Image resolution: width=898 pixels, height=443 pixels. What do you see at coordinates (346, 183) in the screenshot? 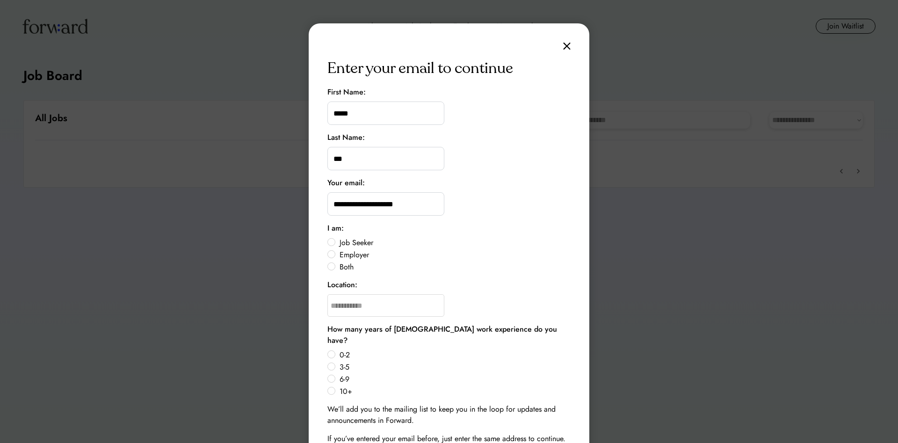
I see `div: Your email:` at bounding box center [346, 183].